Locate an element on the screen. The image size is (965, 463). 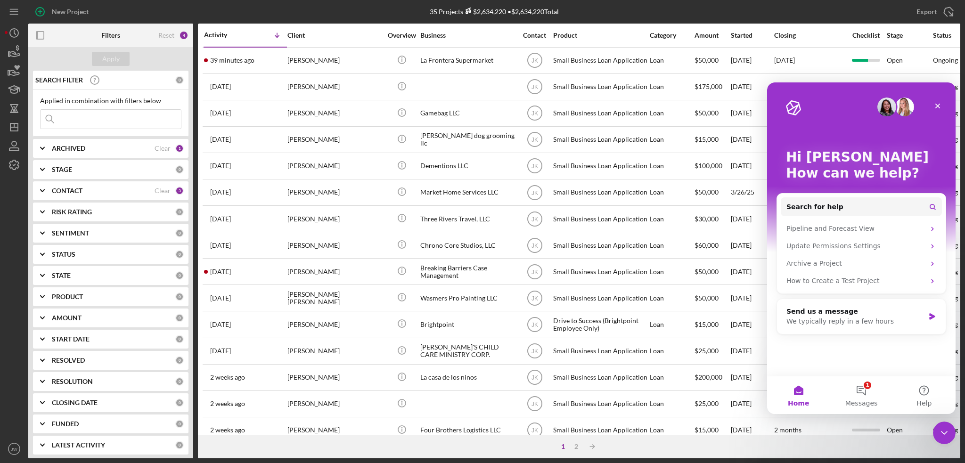
span: $15,000 is located at coordinates (706, 324).